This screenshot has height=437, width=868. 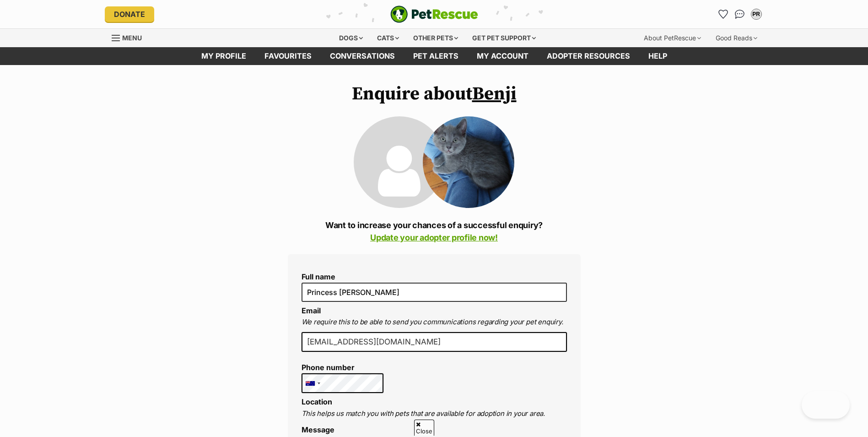 What do you see at coordinates (130, 37) in the screenshot?
I see `a: Menu` at bounding box center [130, 37].